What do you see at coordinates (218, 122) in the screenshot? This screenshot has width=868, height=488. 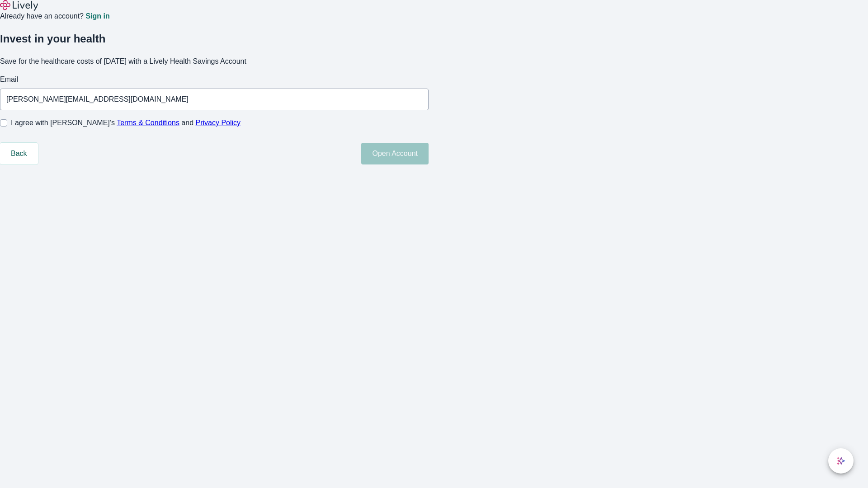 I see `a: Privacy Policy` at bounding box center [218, 122].